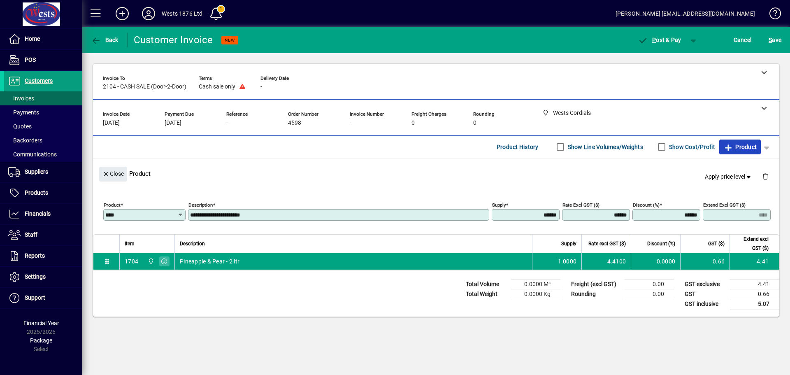  What do you see at coordinates (43, 193) in the screenshot?
I see `a: Products` at bounding box center [43, 193].